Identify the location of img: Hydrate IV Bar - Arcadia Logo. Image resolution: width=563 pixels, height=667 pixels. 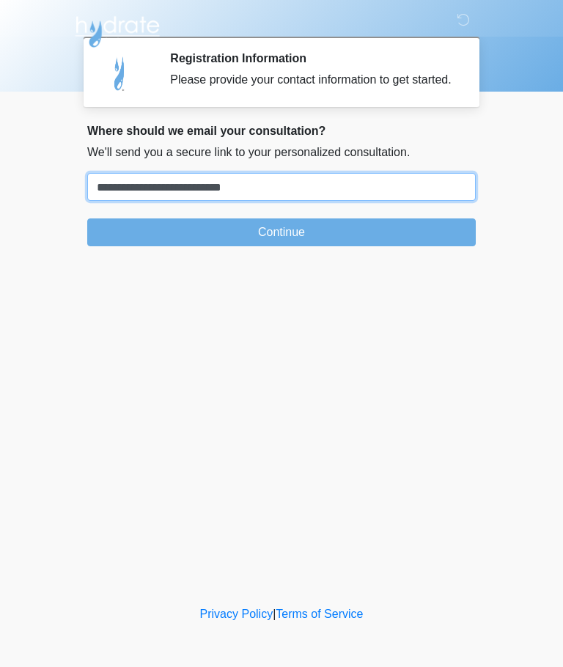
(117, 29).